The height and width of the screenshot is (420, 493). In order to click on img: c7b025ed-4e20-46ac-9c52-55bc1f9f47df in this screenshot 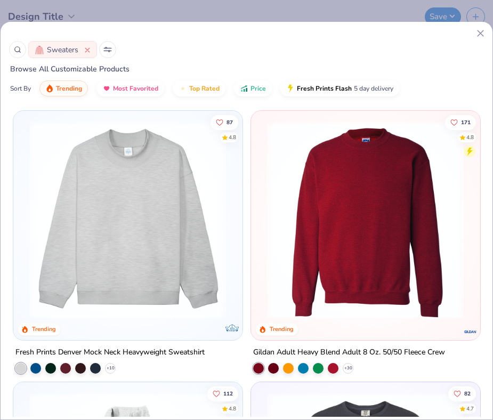, I will do `click(365, 220)`.